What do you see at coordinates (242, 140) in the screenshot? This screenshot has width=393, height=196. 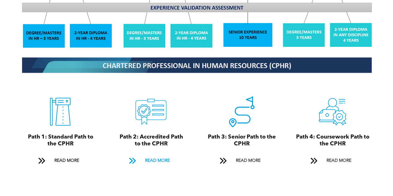 I see `span: Path 3: Senior Path to the CPHR` at bounding box center [242, 140].